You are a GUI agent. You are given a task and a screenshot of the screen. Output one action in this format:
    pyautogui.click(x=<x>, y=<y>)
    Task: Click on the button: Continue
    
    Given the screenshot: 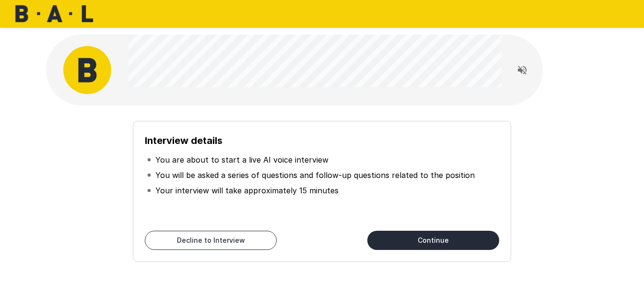 What is the action you would take?
    pyautogui.click(x=433, y=240)
    